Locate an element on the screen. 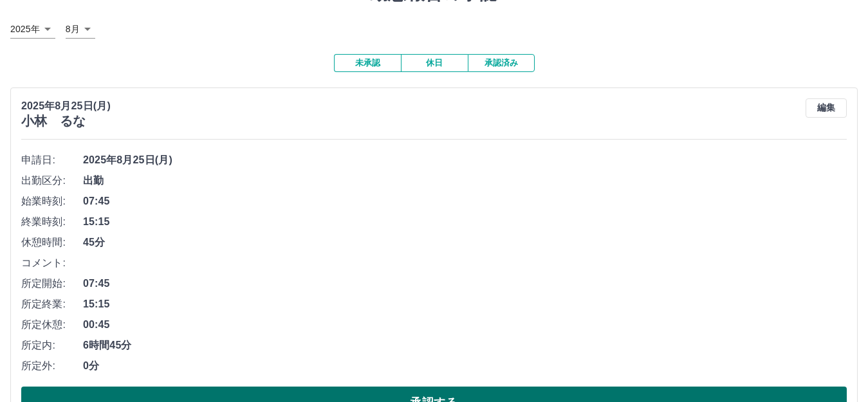 Image resolution: width=868 pixels, height=402 pixels. span: 申請日: is located at coordinates (52, 160).